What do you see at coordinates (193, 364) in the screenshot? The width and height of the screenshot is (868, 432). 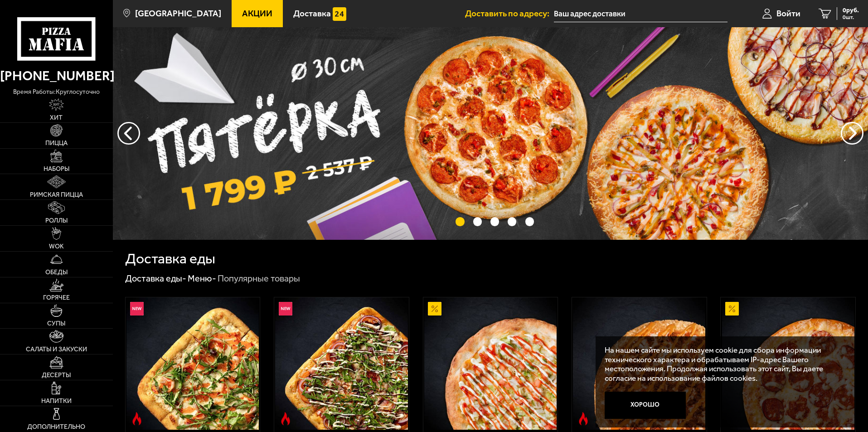 I see `a: НовинкаОстрое блюдоРимская с креветками` at bounding box center [193, 364].